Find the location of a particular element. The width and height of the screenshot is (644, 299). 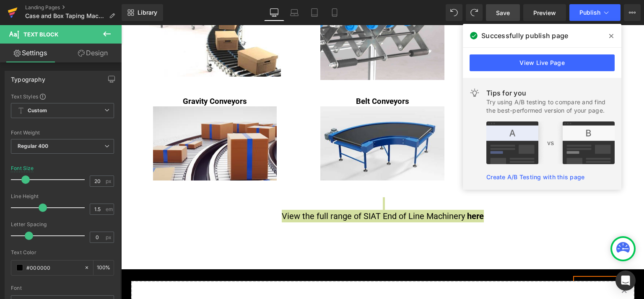

span: Case and Box Taping Machine Information is located at coordinates (66, 16).